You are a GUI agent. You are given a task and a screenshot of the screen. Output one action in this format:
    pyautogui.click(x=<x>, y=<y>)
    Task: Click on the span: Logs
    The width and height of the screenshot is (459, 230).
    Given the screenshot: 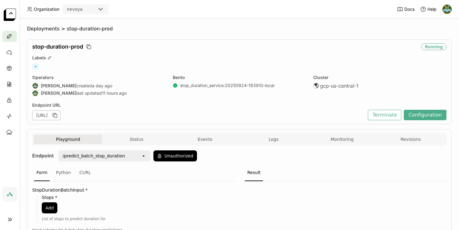 What is the action you would take?
    pyautogui.click(x=274, y=139)
    